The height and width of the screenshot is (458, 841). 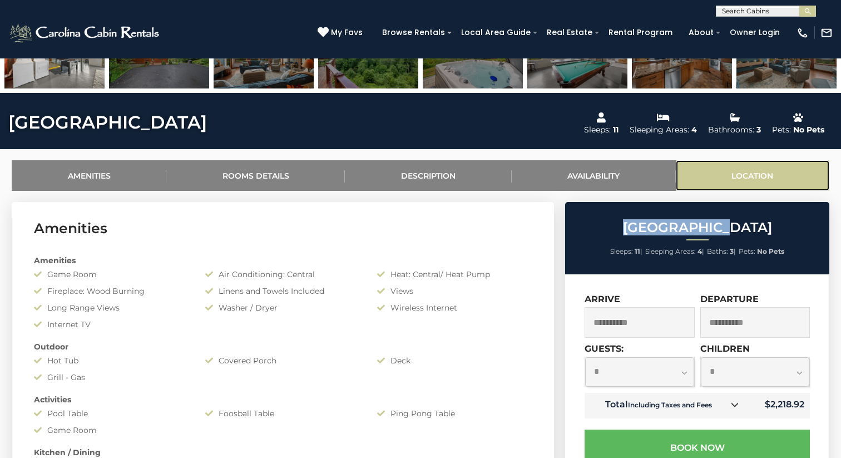 What do you see at coordinates (717, 251) in the screenshot?
I see `span: Baths:` at bounding box center [717, 251].